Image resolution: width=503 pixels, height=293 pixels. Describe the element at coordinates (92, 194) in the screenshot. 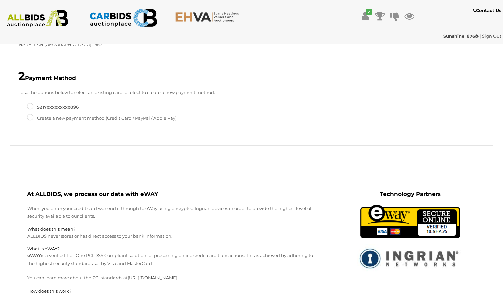

I see `b: At ALLBIDS, we process our data with eWAY` at that location.